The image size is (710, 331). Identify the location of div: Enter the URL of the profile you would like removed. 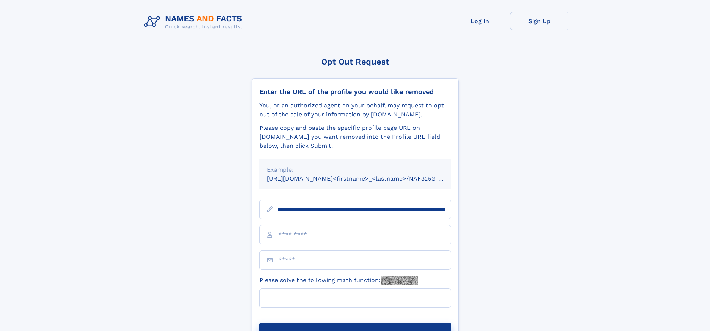
(355, 92).